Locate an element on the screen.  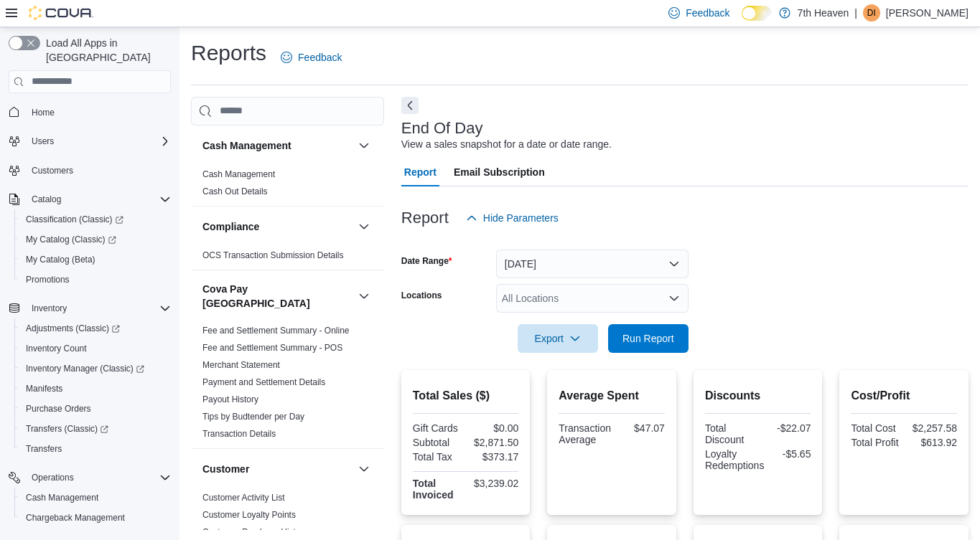
span: Run Report is located at coordinates (649, 339).